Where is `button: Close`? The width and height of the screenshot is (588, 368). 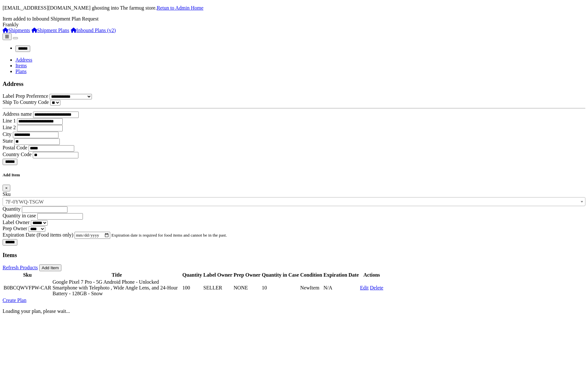 button: Close is located at coordinates (7, 188).